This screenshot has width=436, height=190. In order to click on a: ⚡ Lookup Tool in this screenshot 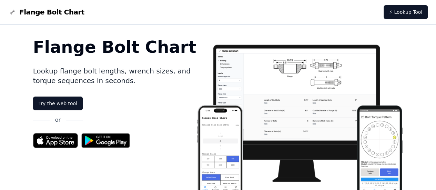, I will do `click(405, 12)`.